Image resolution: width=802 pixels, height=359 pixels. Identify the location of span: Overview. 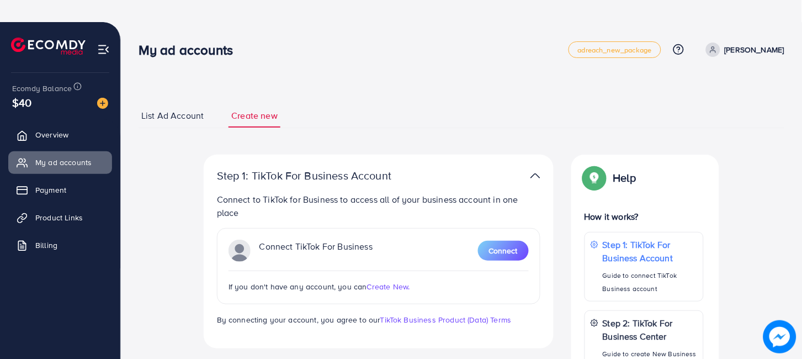
(52, 135).